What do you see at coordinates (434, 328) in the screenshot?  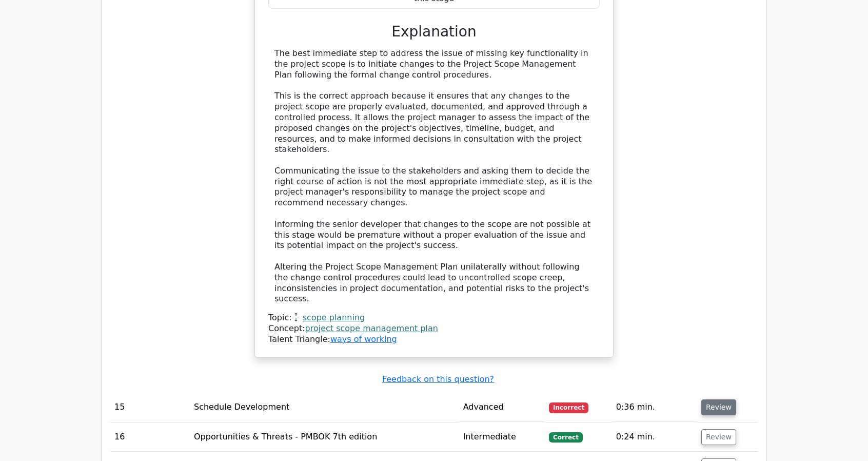 I see `div: Concept:` at bounding box center [434, 328].